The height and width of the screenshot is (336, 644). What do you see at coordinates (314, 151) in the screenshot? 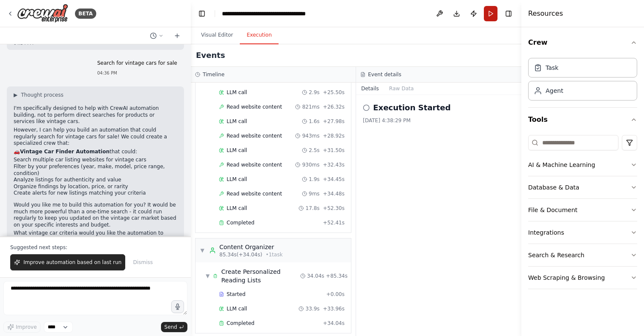
I see `span: 2.5s` at bounding box center [314, 151].